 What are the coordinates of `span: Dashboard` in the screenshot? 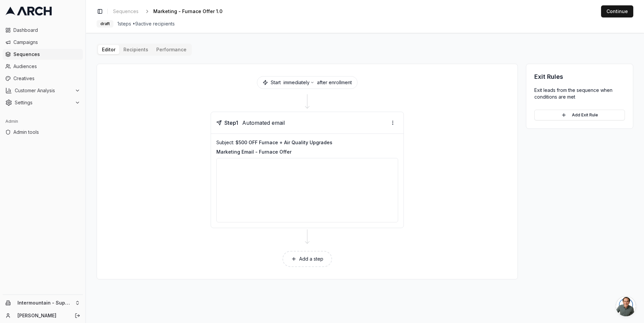 It's located at (47, 30).